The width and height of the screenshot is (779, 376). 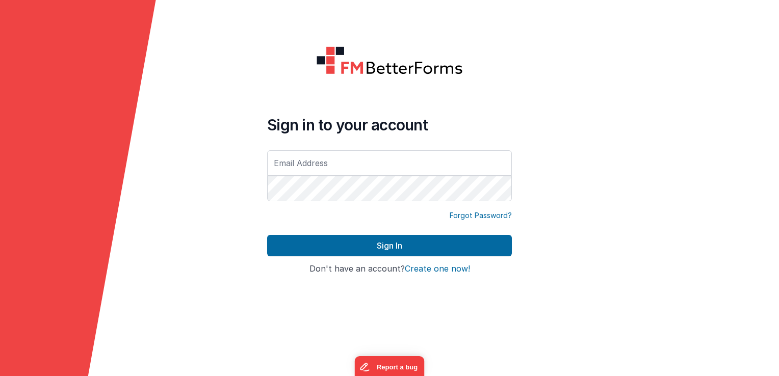 What do you see at coordinates (438, 269) in the screenshot?
I see `button: Create one now!` at bounding box center [438, 269].